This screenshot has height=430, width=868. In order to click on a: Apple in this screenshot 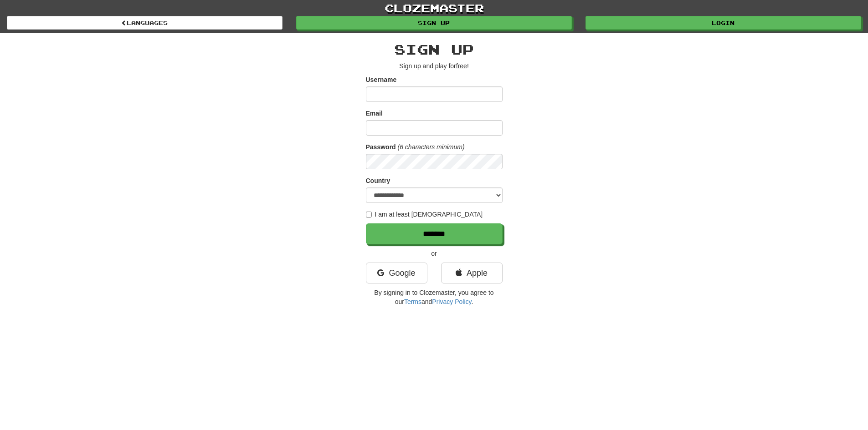, I will do `click(472, 273)`.